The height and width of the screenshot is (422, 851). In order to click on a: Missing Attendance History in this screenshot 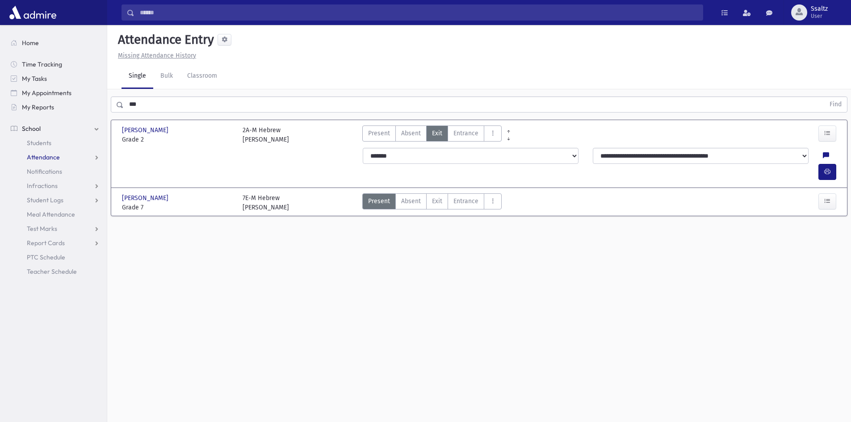, I will do `click(155, 55)`.